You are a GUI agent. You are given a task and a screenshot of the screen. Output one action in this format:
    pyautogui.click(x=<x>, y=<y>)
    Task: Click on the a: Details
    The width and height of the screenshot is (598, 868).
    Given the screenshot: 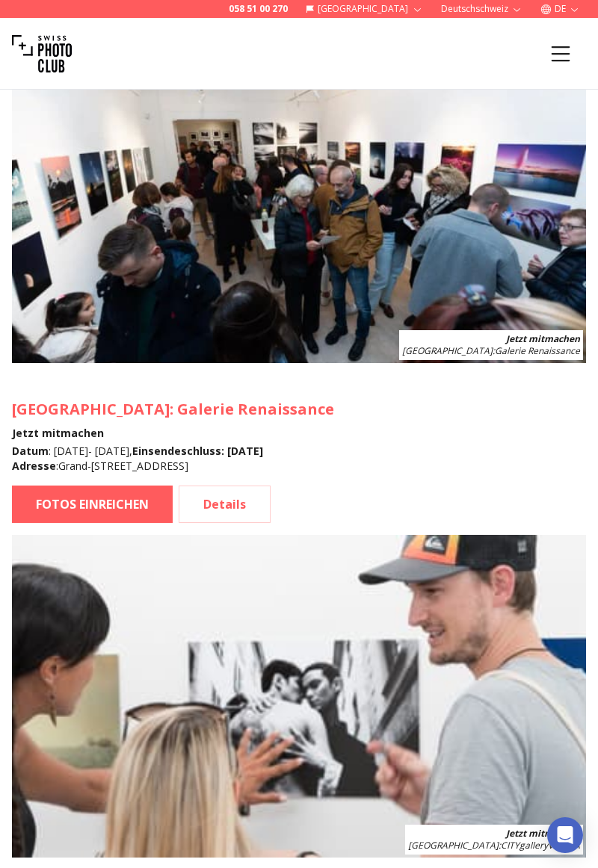 What is the action you would take?
    pyautogui.click(x=224, y=504)
    